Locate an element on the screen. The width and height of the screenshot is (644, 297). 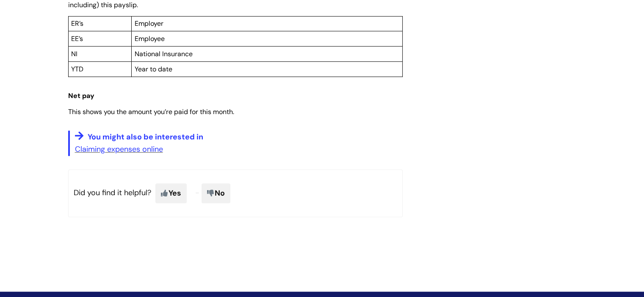
span: NI is located at coordinates (74, 54).